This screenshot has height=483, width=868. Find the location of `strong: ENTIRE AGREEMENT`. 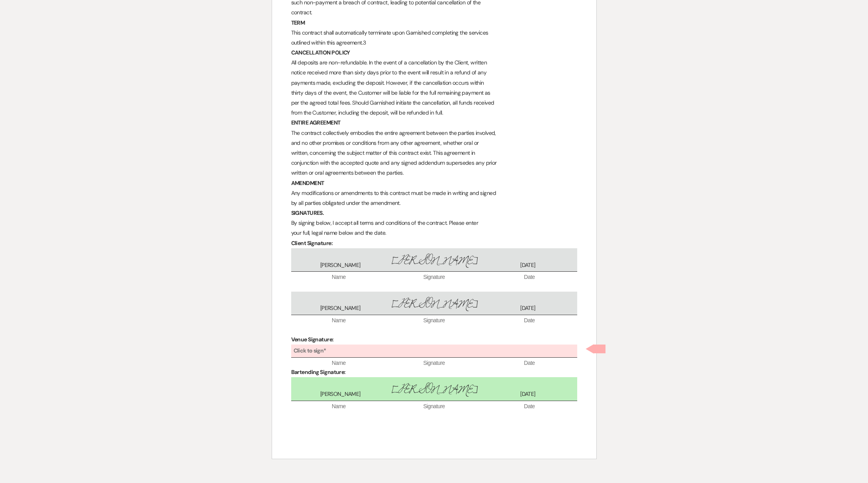

strong: ENTIRE AGREEMENT is located at coordinates (316, 123).